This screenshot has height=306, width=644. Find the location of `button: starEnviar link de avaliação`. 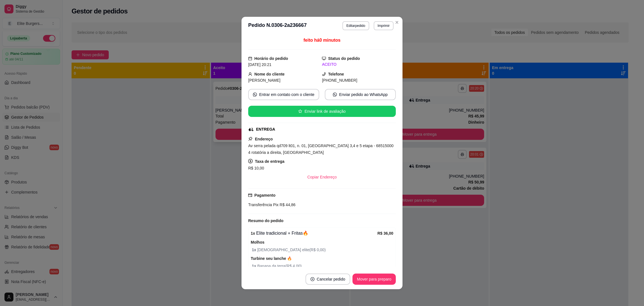

button: starEnviar link de avaliação is located at coordinates (322, 111).